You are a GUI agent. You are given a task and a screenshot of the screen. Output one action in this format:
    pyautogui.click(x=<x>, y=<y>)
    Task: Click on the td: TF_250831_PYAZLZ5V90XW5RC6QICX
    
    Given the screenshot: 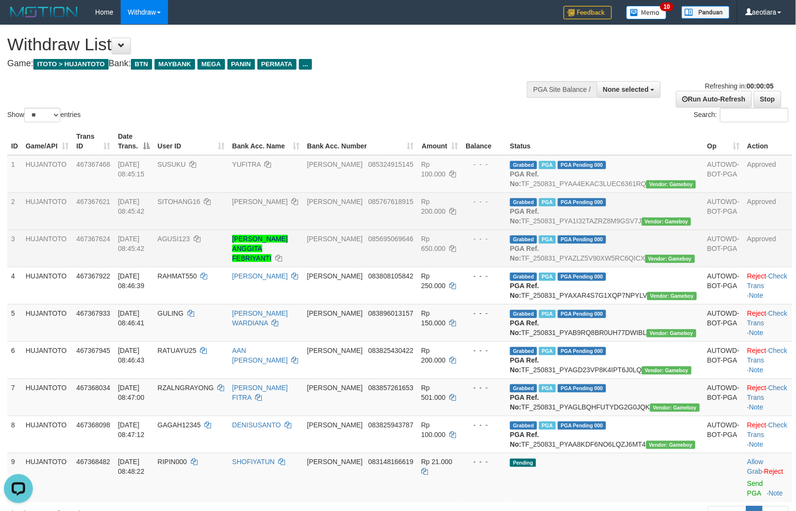 What is the action you would take?
    pyautogui.click(x=605, y=248)
    